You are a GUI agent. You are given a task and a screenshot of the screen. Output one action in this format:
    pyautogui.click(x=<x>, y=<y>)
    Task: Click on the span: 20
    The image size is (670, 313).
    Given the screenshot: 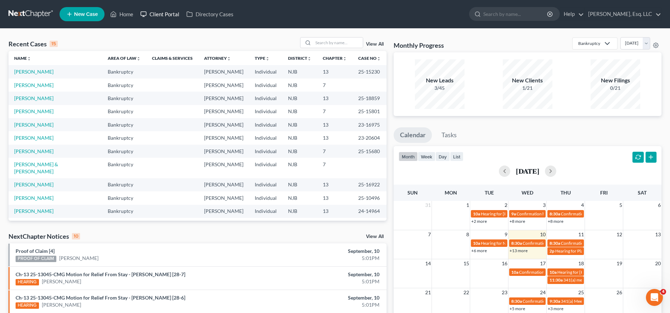 What is the action you would take?
    pyautogui.click(x=658, y=264)
    